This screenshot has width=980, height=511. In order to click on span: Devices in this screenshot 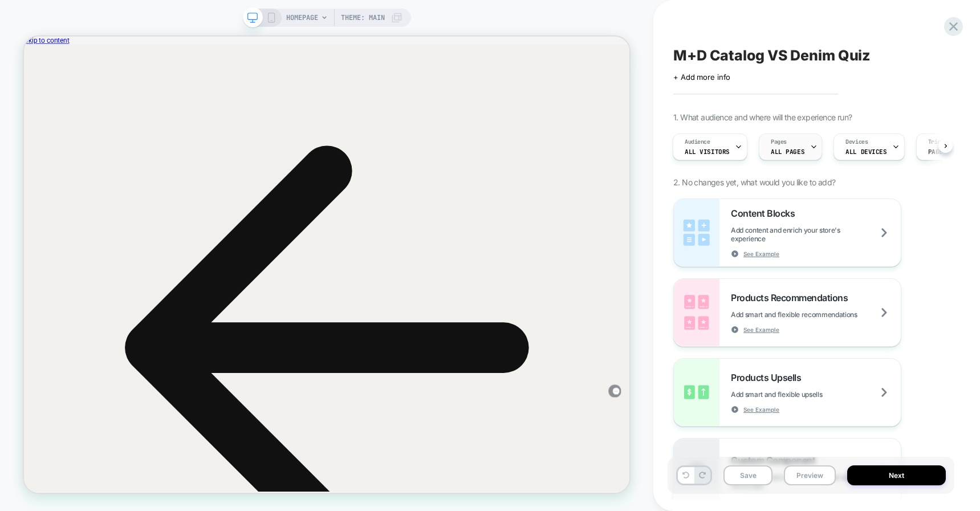, I will do `click(856, 142)`.